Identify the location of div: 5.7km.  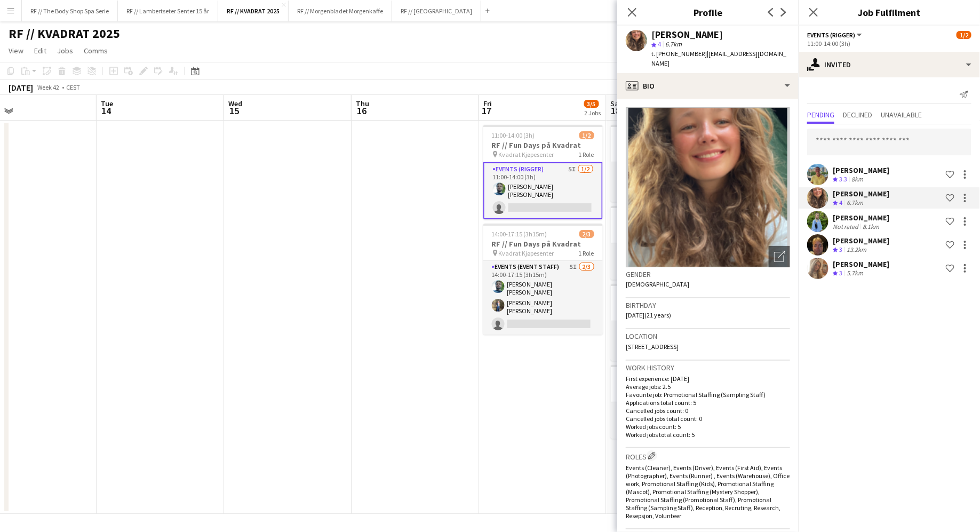
(855, 274).